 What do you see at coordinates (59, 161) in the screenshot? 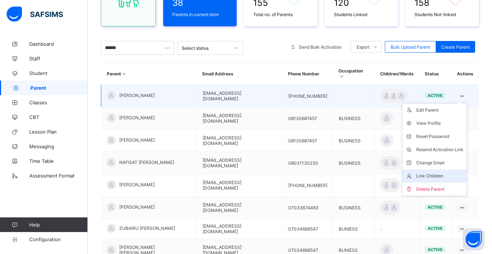
I see `span: Time Table` at bounding box center [59, 161].